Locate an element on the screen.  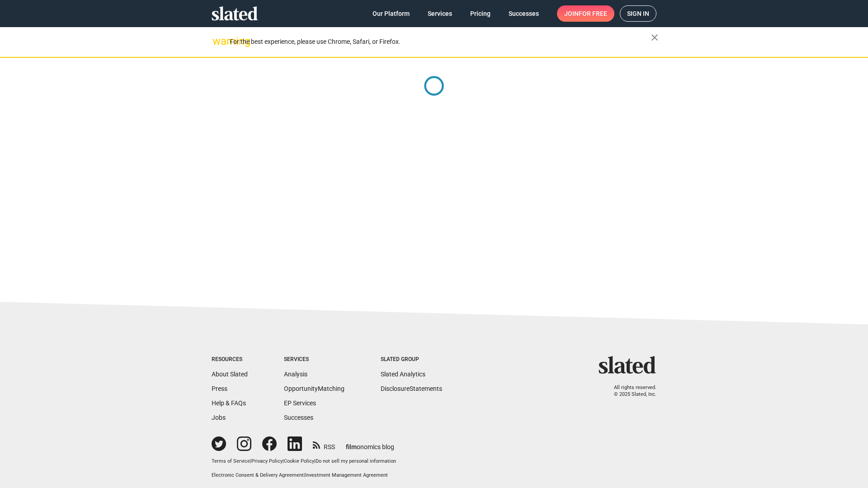
a: Press is located at coordinates (219, 388).